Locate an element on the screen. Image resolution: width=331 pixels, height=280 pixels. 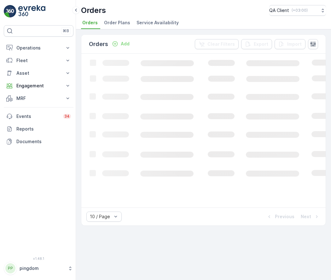
p: Fleet is located at coordinates (38, 61).